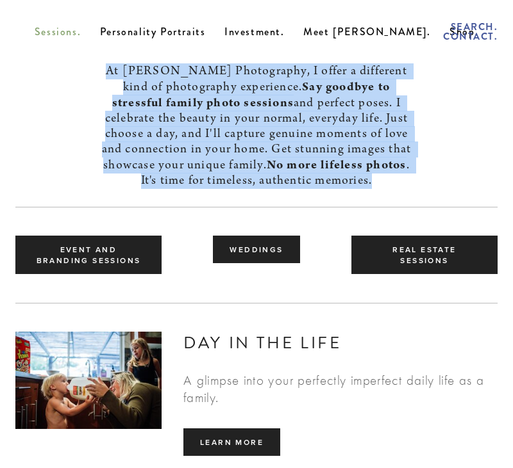 The width and height of the screenshot is (513, 468). What do you see at coordinates (254, 31) in the screenshot?
I see `a: Investment.` at bounding box center [254, 31].